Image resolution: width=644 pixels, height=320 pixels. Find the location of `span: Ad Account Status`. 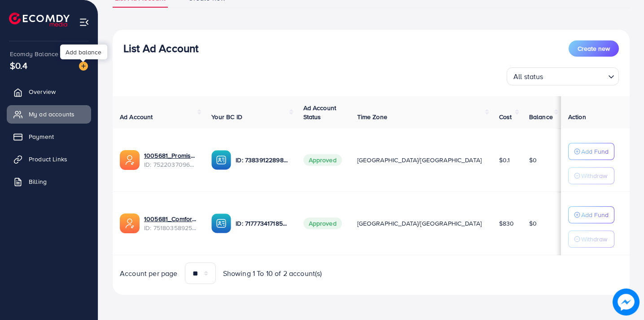

span: Ad Account Status is located at coordinates (320, 112).